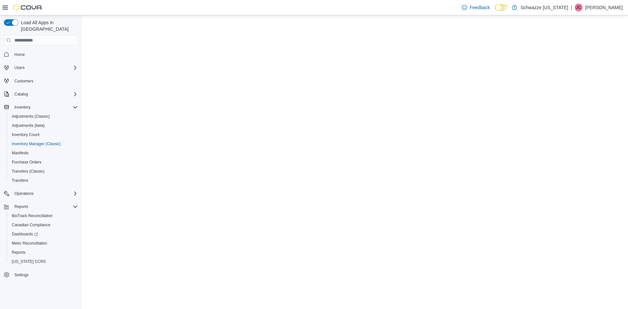 This screenshot has height=309, width=628. Describe the element at coordinates (44, 262) in the screenshot. I see `span: Washington CCRS` at that location.